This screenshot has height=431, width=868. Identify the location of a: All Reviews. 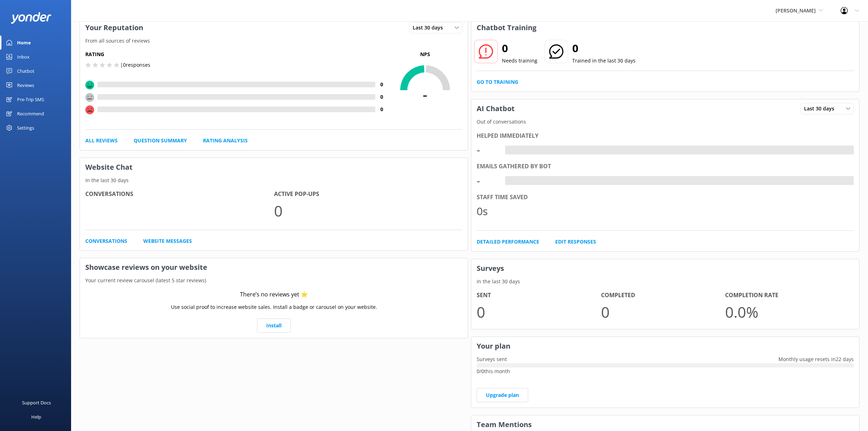
(102, 141).